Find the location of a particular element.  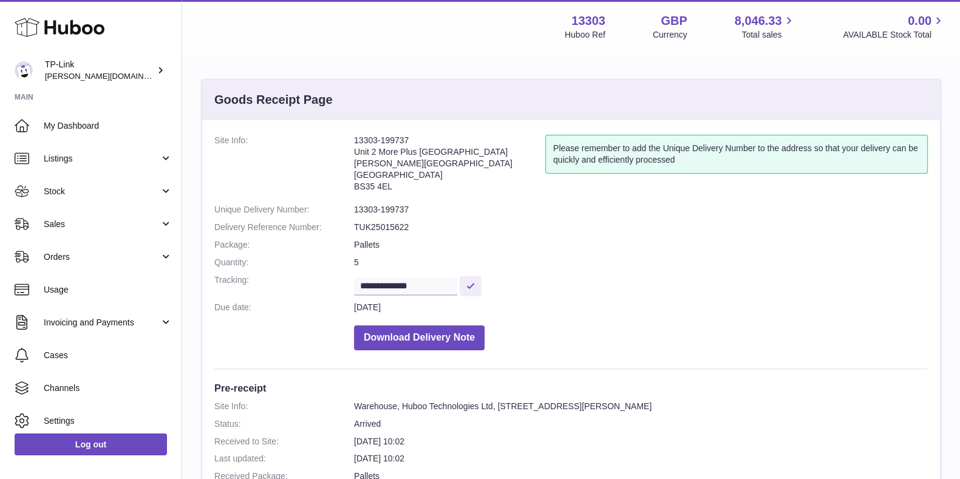

a: 0.00 AVAILABLE Stock Total is located at coordinates (894, 27).